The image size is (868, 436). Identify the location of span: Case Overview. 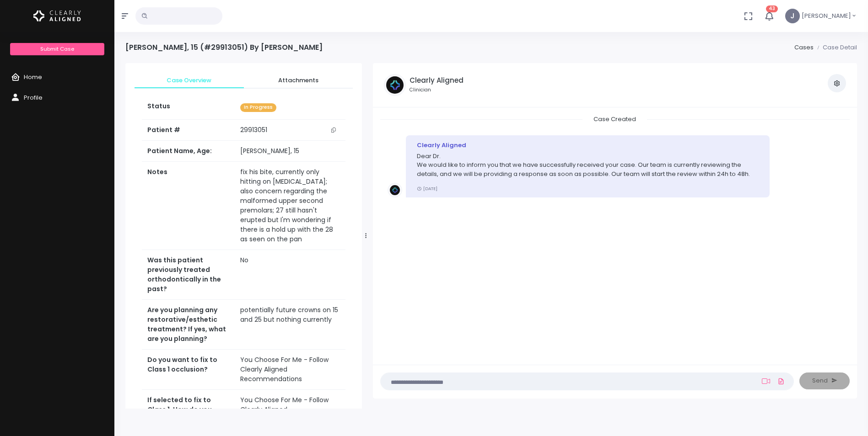
(189, 81).